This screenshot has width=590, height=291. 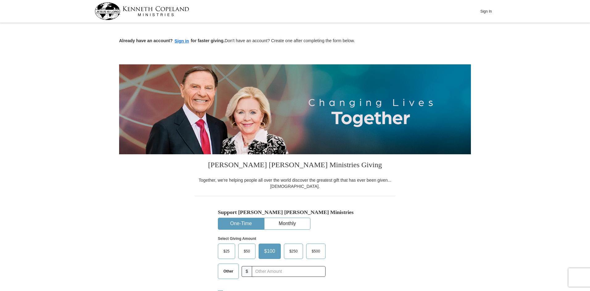 What do you see at coordinates (270, 252) in the screenshot?
I see `span: $100` at bounding box center [270, 252].